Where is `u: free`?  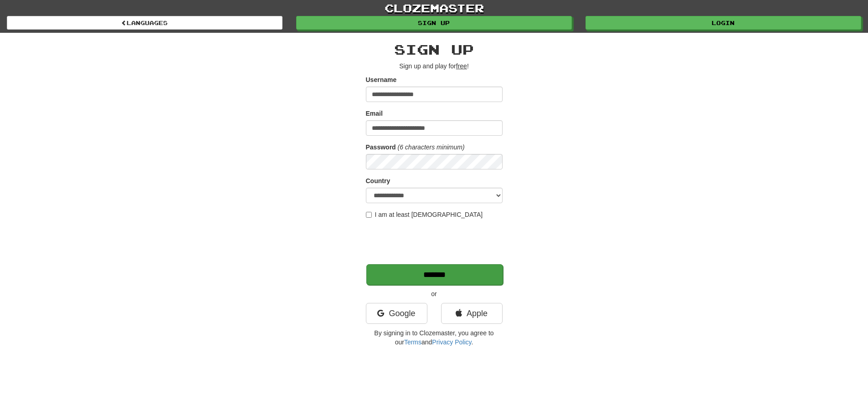
u: free is located at coordinates (462, 66).